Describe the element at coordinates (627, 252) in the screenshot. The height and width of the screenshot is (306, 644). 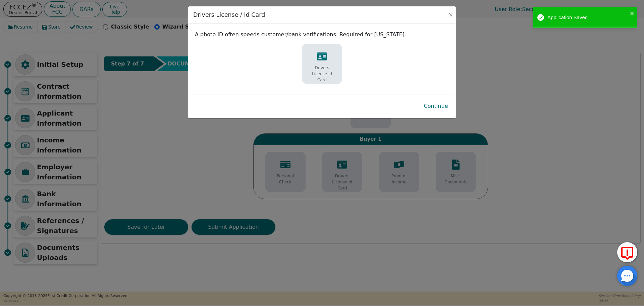
I see `button: Report Error to FCC` at that location.